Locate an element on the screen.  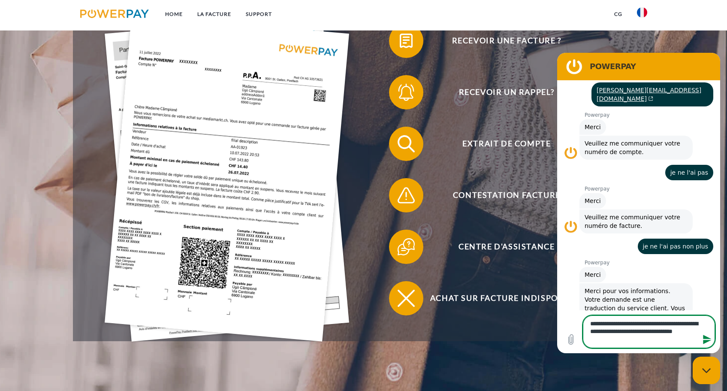
button: Contestation Facture is located at coordinates (501, 195).